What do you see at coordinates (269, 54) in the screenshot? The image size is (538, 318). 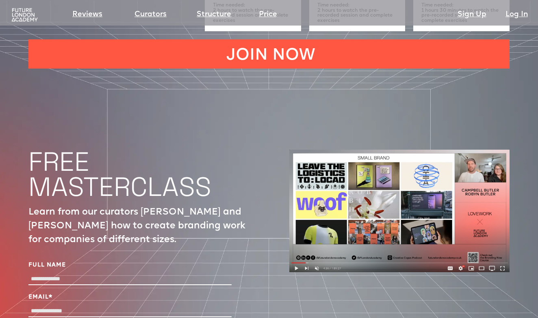 I see `a: JOIN NOW` at bounding box center [269, 54].